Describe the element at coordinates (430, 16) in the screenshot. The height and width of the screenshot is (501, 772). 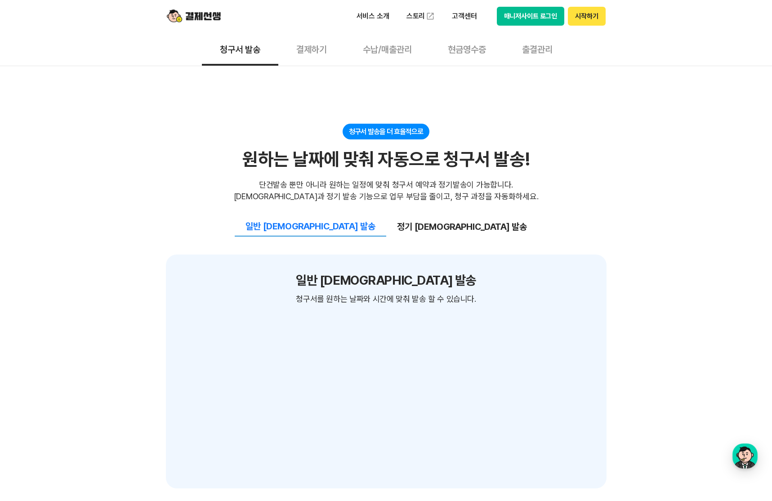
I see `img: 외부 도메인 오픈` at that location.